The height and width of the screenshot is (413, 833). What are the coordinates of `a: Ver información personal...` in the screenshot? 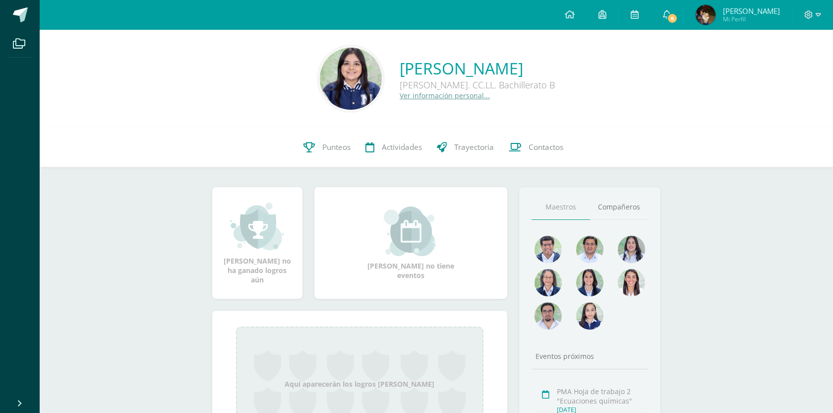 It's located at (445, 95).